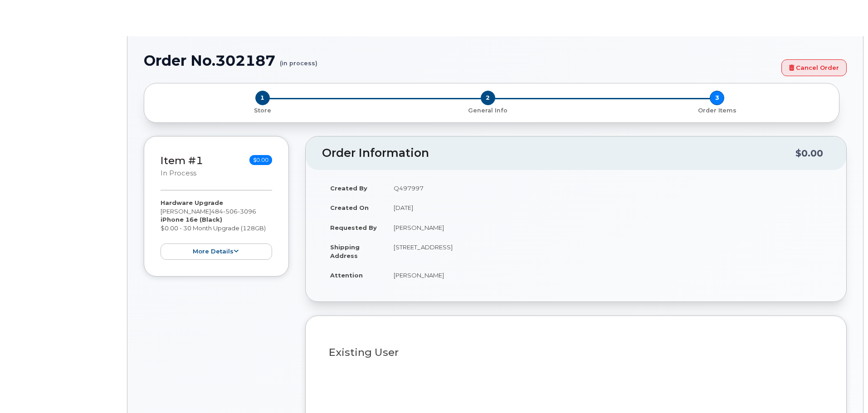 Image resolution: width=868 pixels, height=413 pixels. What do you see at coordinates (576, 352) in the screenshot?
I see `h3: Existing User` at bounding box center [576, 352].